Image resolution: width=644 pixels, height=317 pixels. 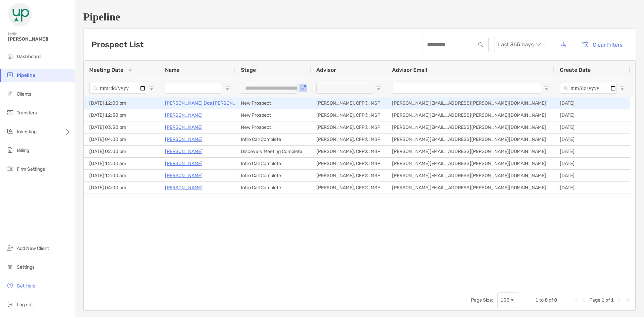 What do you see at coordinates (10, 75) in the screenshot?
I see `img: pipeline icon` at bounding box center [10, 75].